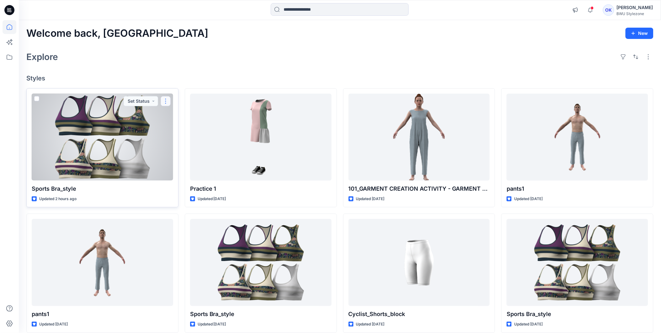 Image resolution: width=661 pixels, height=333 pixels. Describe the element at coordinates (635, 13) in the screenshot. I see `div: BWU Stylezone` at that location.